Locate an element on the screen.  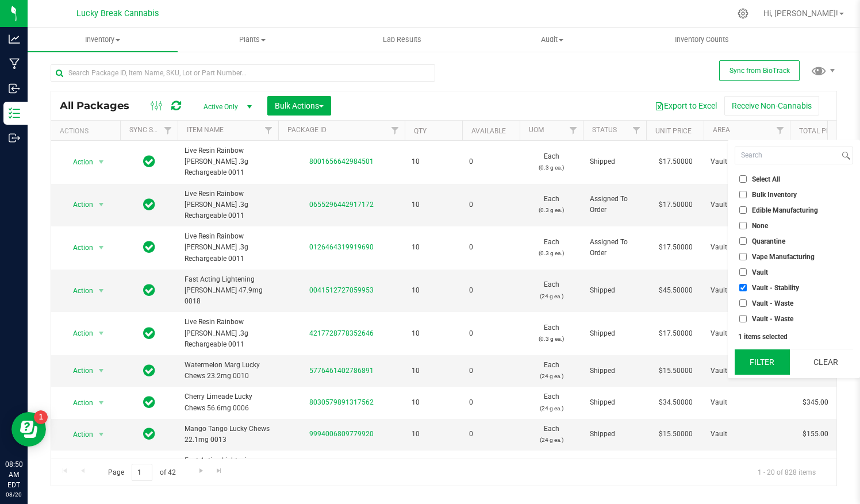
a: Item Name is located at coordinates (205, 129).